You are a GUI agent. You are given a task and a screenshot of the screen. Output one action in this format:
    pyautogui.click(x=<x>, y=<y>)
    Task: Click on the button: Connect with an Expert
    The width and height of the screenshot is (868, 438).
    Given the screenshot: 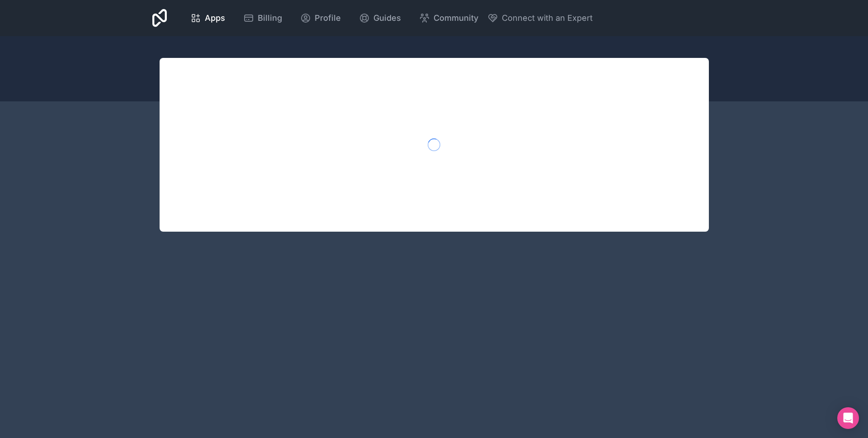 What is the action you would take?
    pyautogui.click(x=540, y=18)
    